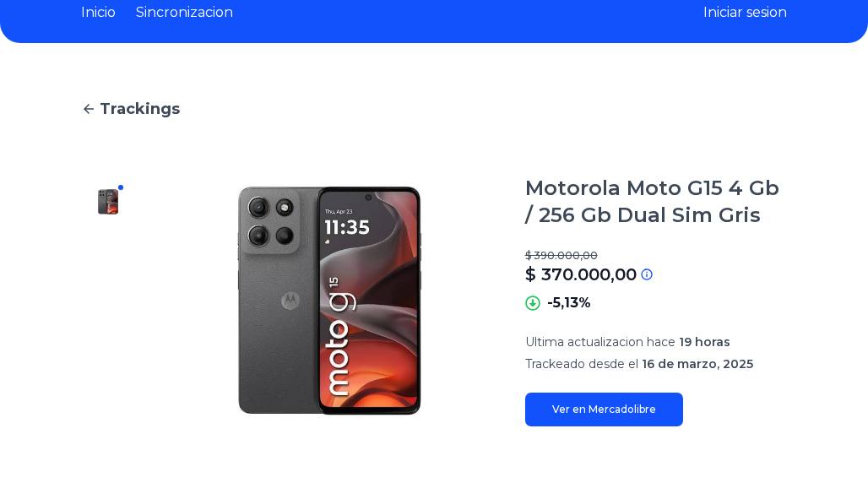  I want to click on span: Trackings, so click(139, 108).